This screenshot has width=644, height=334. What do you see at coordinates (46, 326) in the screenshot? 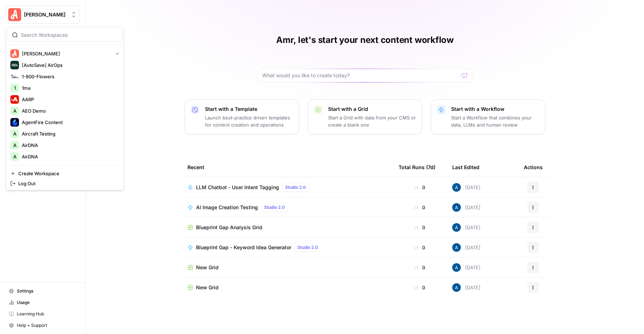
I see `span: Help + Support` at bounding box center [46, 326].